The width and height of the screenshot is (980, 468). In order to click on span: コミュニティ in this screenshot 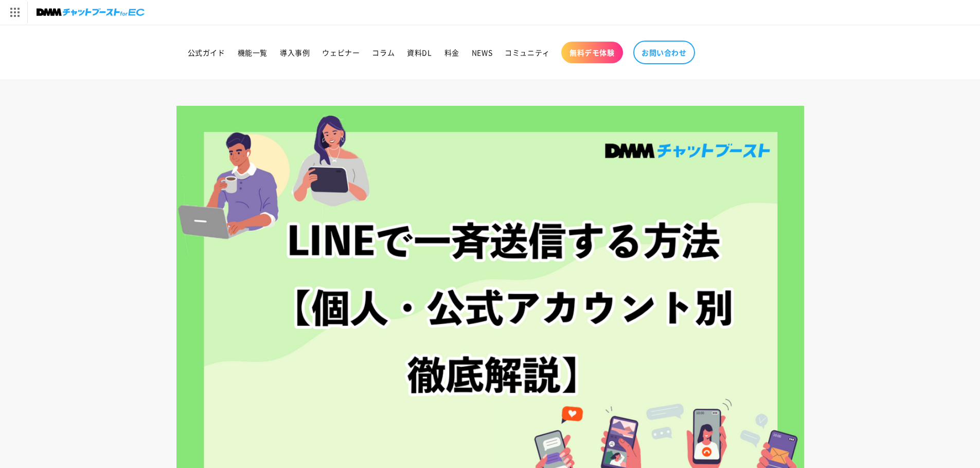, I will do `click(527, 53)`.